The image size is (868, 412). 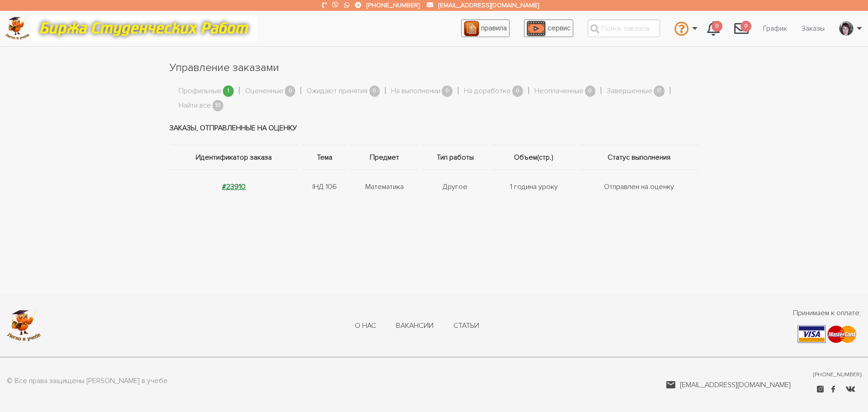 What do you see at coordinates (558, 91) in the screenshot?
I see `a: Неоплаченные` at bounding box center [558, 91].